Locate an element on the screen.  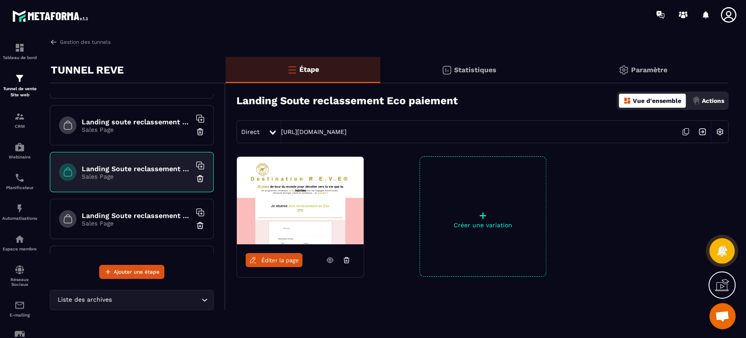
span: Liste des archives is located at coordinates (84, 300).